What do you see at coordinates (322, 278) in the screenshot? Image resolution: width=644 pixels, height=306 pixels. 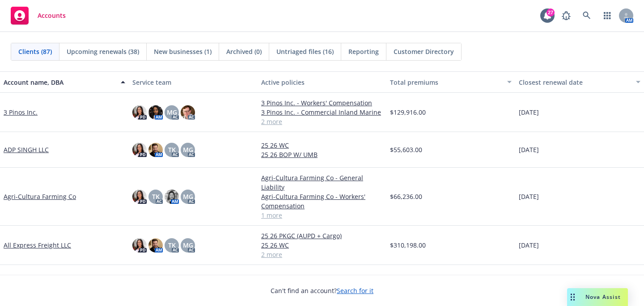 I see `a: 25-26 WC` at bounding box center [322, 278].